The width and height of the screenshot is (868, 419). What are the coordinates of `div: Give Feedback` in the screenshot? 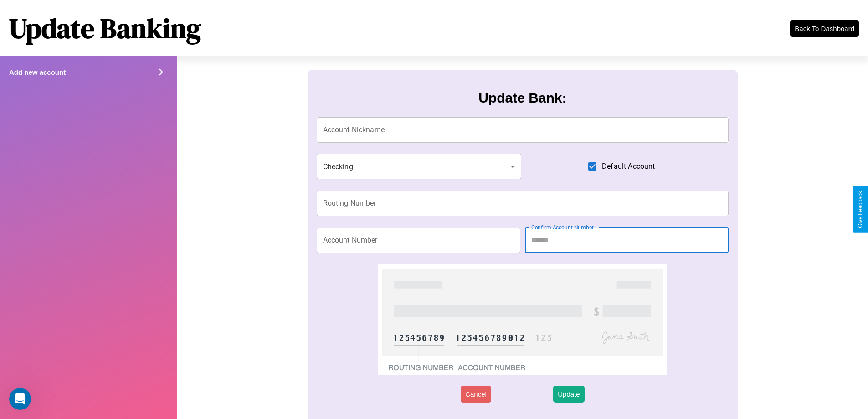 It's located at (860, 210).